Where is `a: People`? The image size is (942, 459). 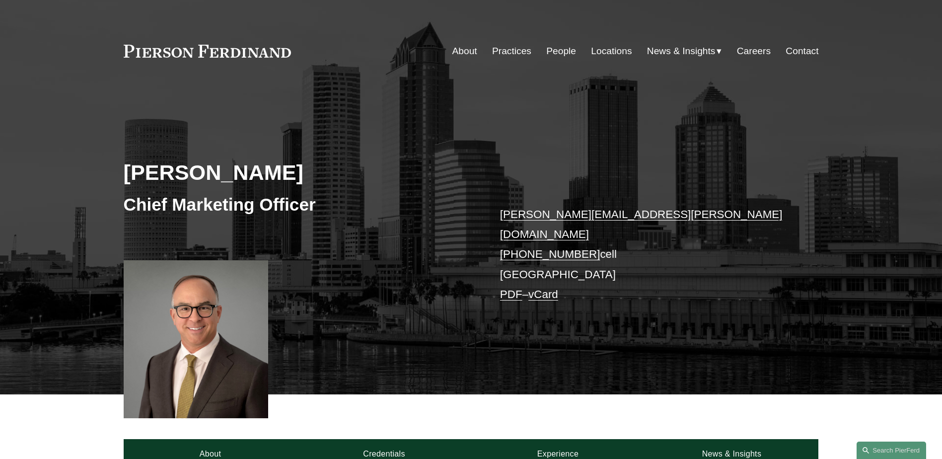
a: People is located at coordinates (561, 51).